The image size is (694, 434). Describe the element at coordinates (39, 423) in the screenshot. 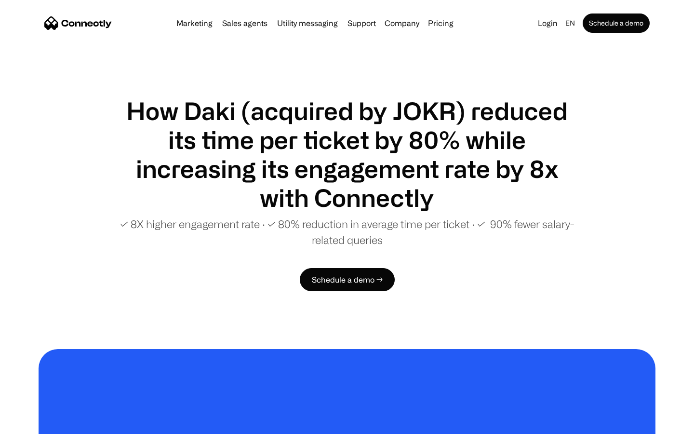

I see `ul: Language list` at that location.